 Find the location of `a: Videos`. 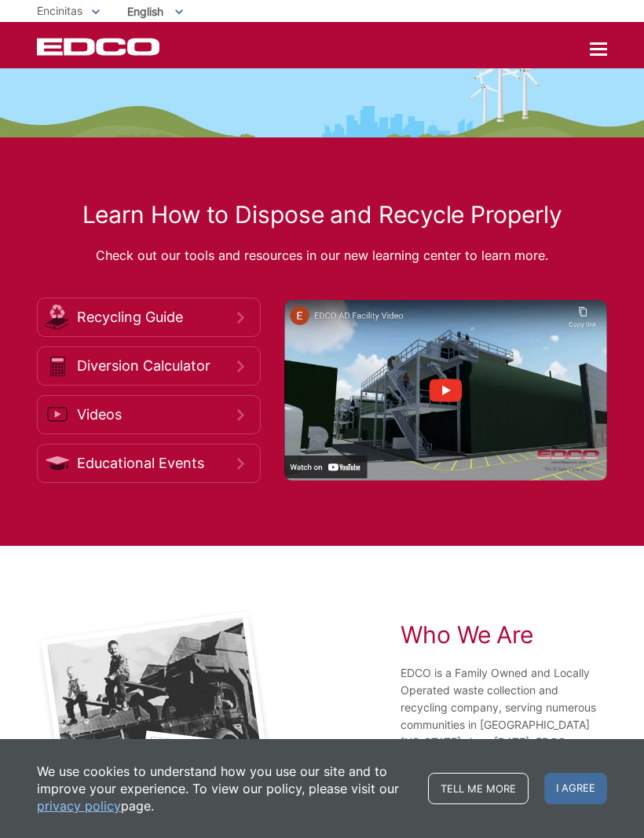

a: Videos is located at coordinates (148, 415).